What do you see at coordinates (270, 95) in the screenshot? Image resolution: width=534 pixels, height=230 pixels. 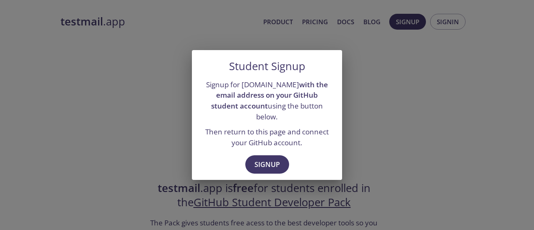 I see `strong: with the email address on your GitHub student account` at bounding box center [270, 95].